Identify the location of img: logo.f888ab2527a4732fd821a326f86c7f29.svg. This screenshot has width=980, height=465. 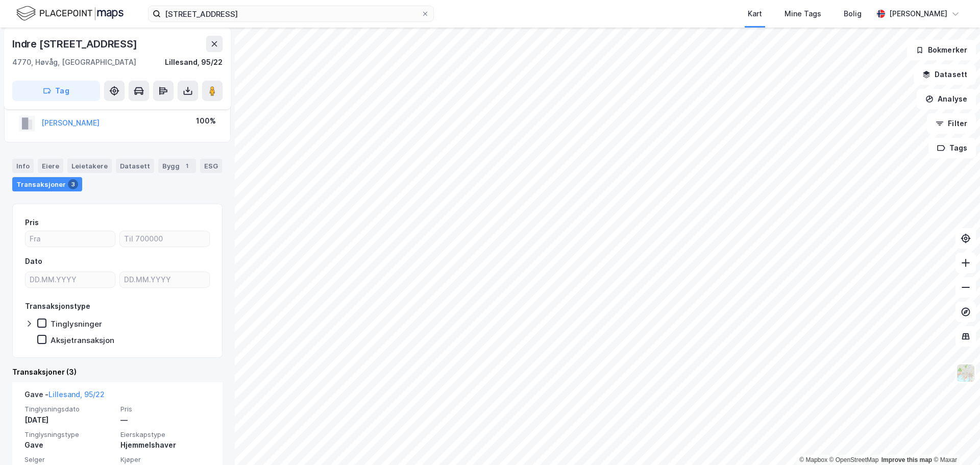
(70, 13).